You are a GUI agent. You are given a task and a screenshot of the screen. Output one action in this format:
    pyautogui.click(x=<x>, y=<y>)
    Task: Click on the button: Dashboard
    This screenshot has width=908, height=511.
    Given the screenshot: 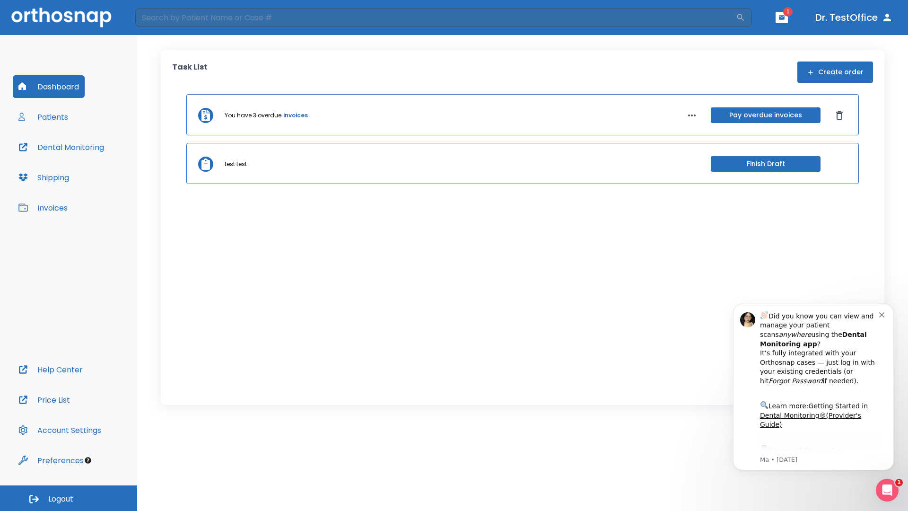 What is the action you would take?
    pyautogui.click(x=49, y=87)
    